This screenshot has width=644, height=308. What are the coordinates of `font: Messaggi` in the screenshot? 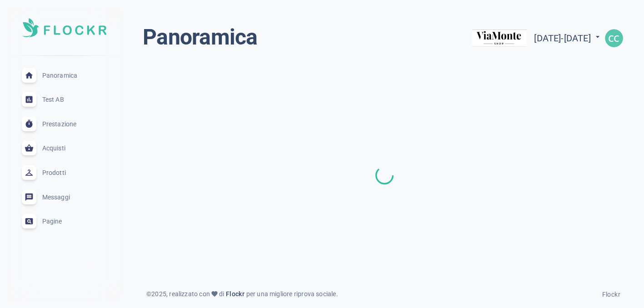 It's located at (56, 197).